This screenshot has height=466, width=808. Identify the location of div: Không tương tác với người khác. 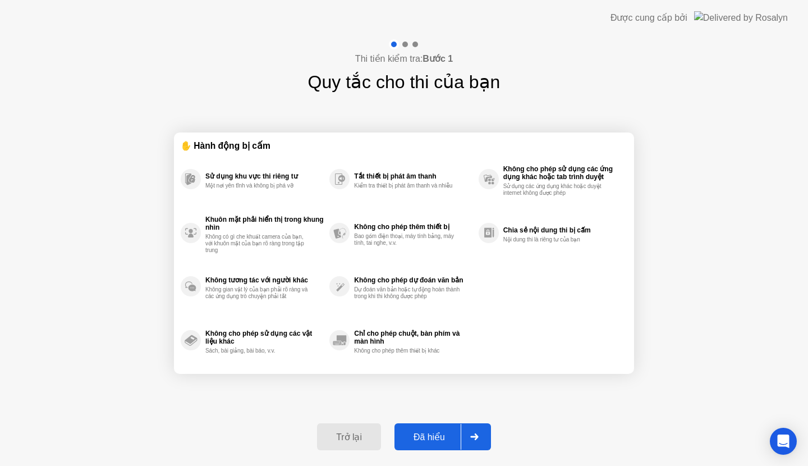
(264, 280).